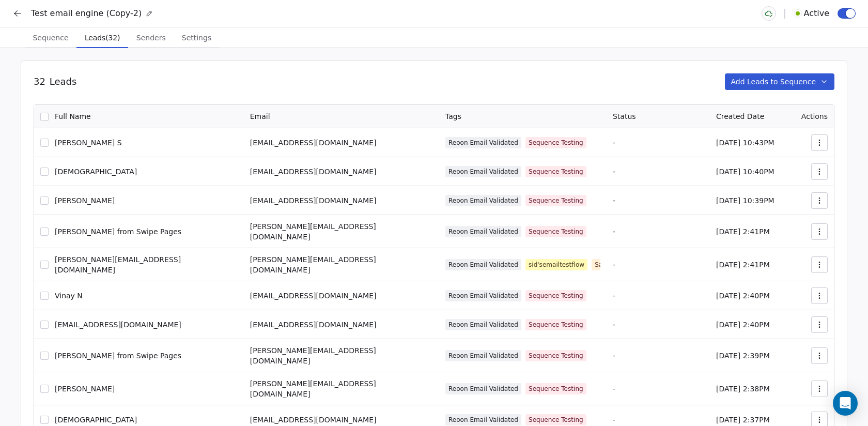  What do you see at coordinates (624, 116) in the screenshot?
I see `span: Status` at bounding box center [624, 116].